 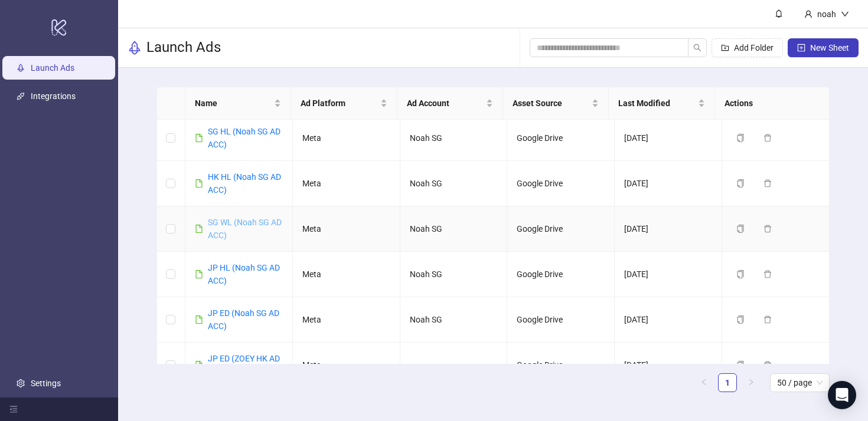 I want to click on a: JP HL (Noah SG AD ACC), so click(x=244, y=274).